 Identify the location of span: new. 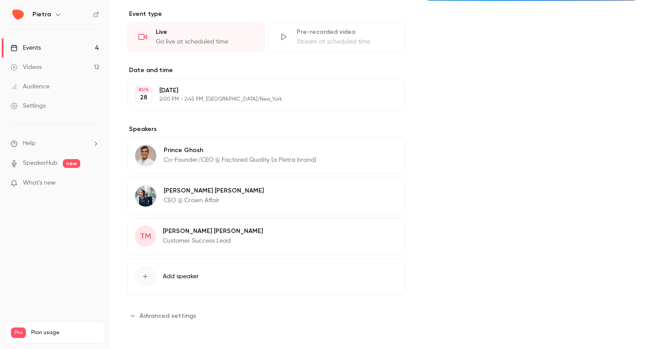
(72, 163).